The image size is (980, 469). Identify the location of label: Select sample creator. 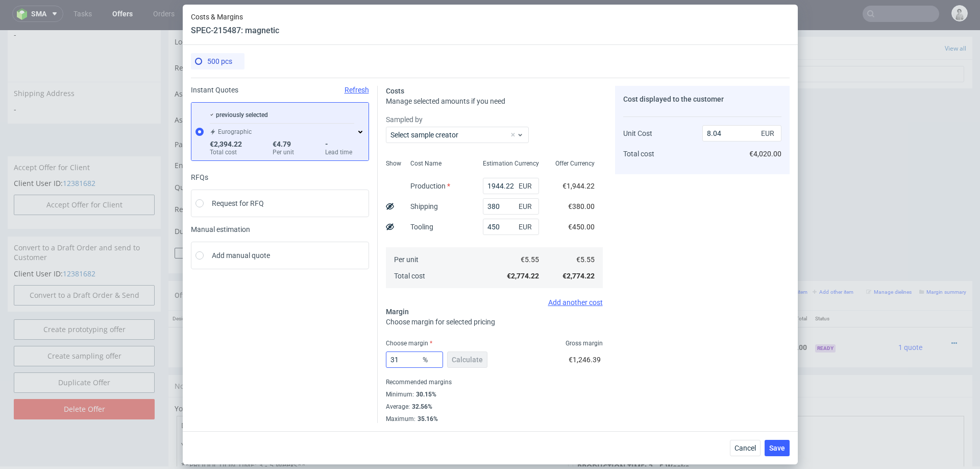
(424, 135).